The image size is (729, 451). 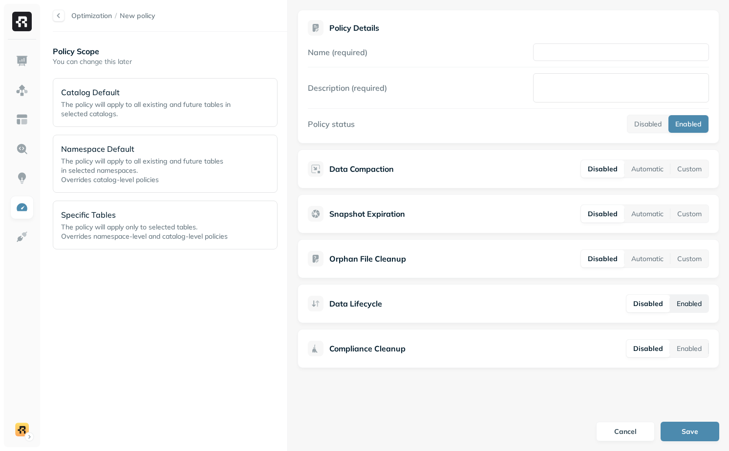 What do you see at coordinates (99, 170) in the screenshot?
I see `span: in selected namespaces.` at bounding box center [99, 170].